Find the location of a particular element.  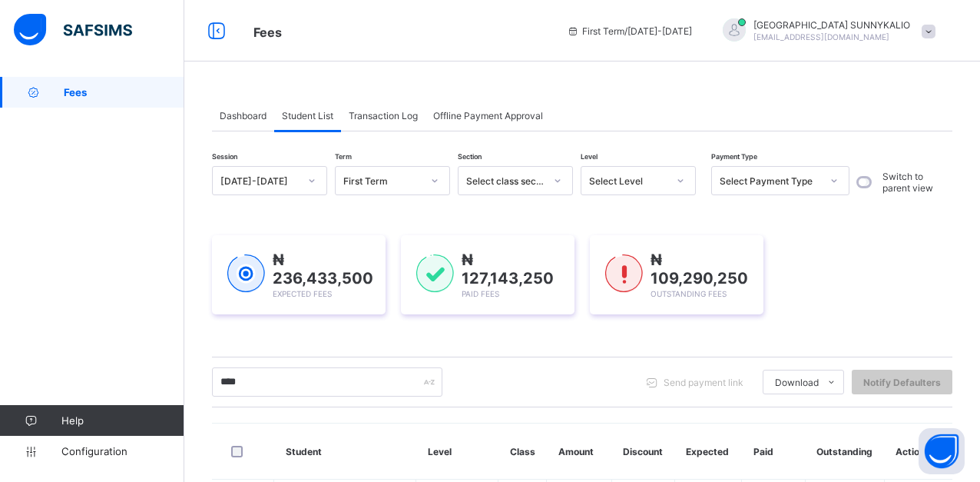

img: expected-1.03dd87d44185fb6c27cc9b2570c10499.svg is located at coordinates (246, 273).